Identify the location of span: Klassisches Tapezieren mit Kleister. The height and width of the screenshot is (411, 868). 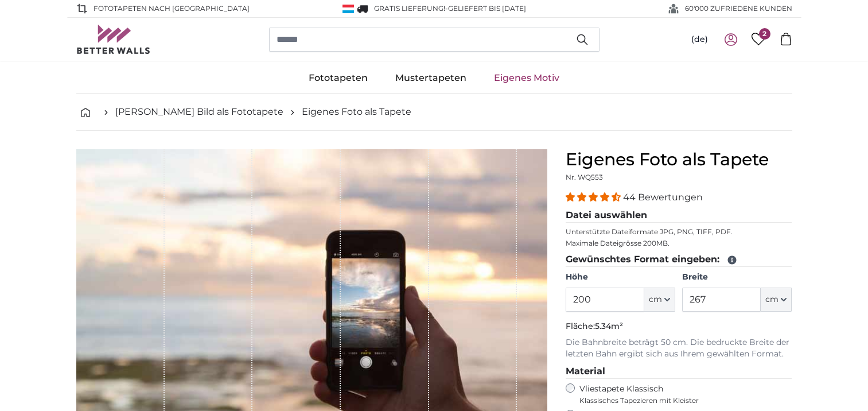
(681, 401).